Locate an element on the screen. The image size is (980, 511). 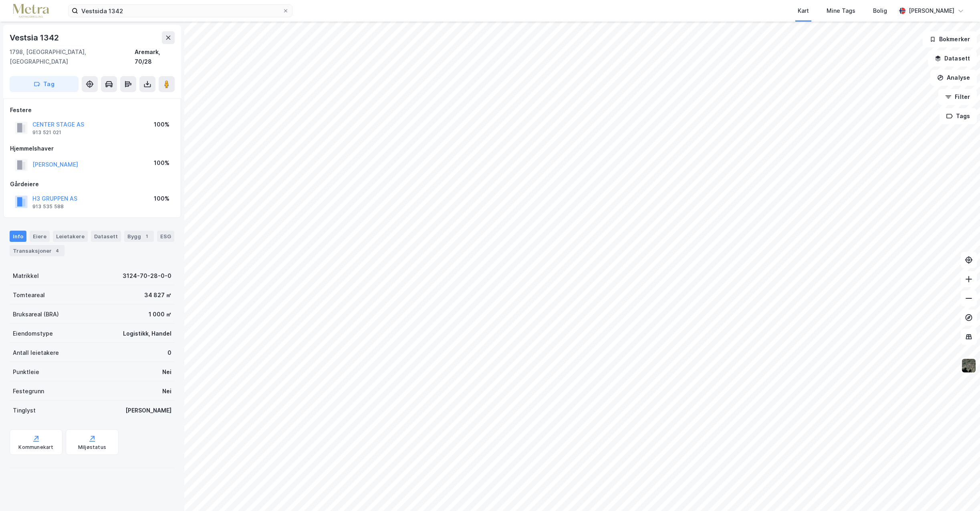
div: Tinglyst is located at coordinates (24, 410).